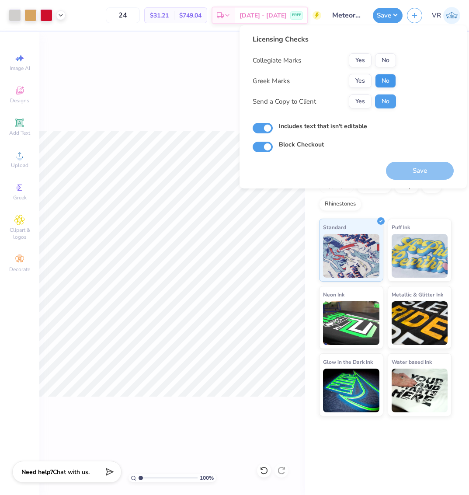 The width and height of the screenshot is (469, 495). What do you see at coordinates (296, 15) in the screenshot?
I see `span: FREE` at bounding box center [296, 15].